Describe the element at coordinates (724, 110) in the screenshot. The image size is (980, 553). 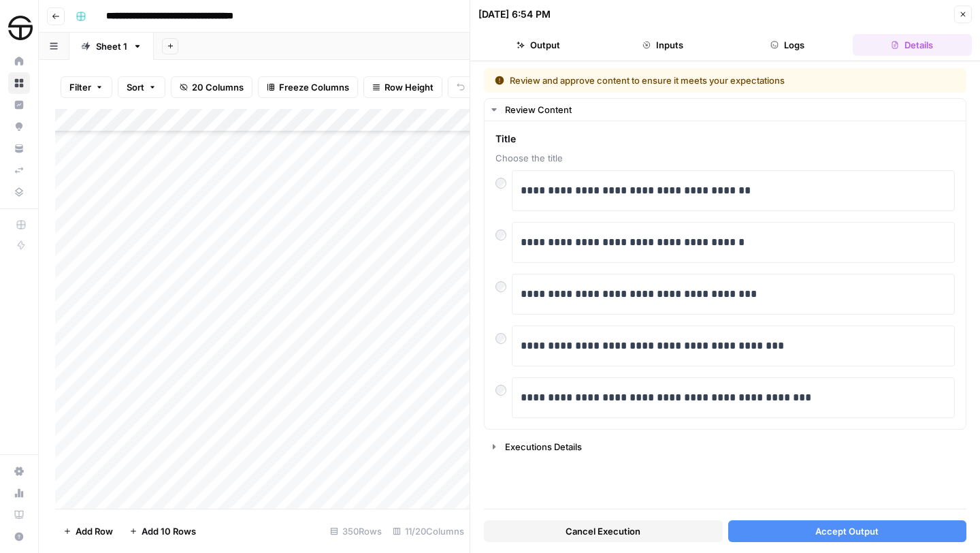
I see `button: Review Content` at that location.